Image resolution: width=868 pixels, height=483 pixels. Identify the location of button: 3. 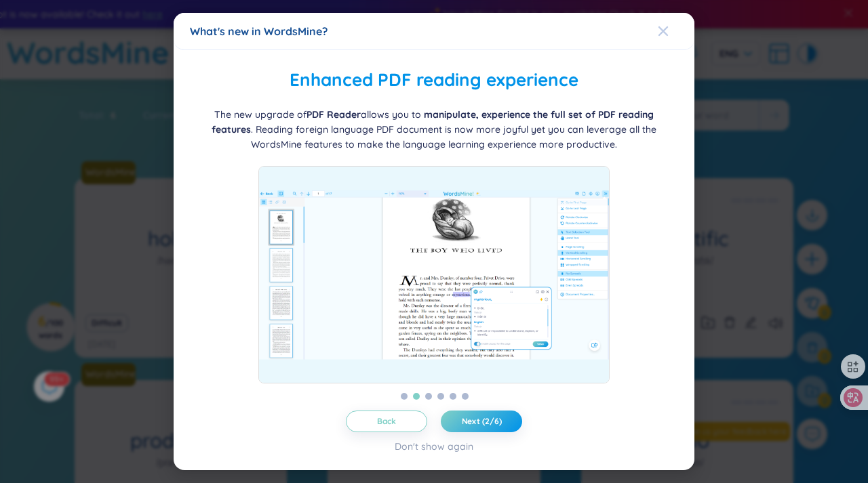
(428, 396).